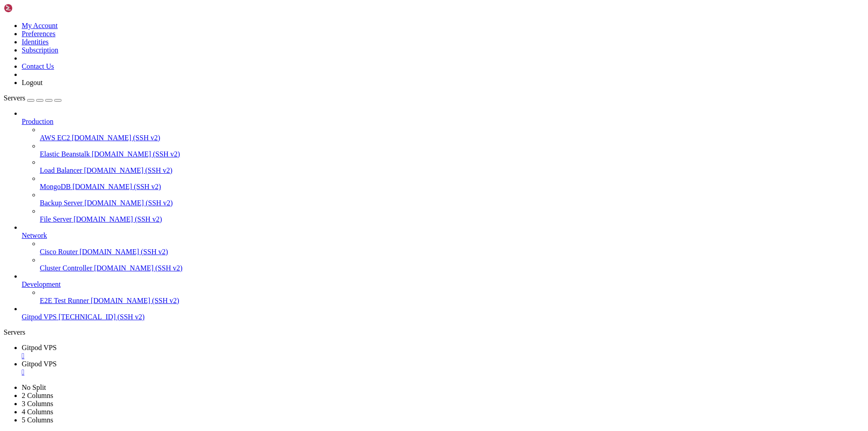  What do you see at coordinates (443, 284) in the screenshot?
I see `a: Development` at bounding box center [443, 284].